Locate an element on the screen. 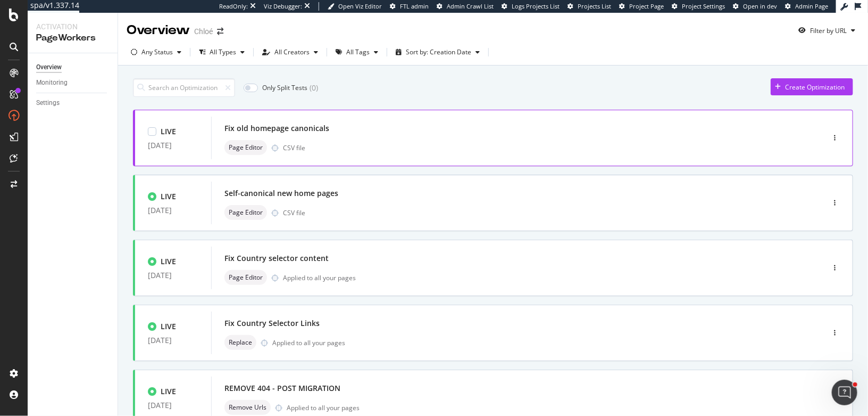  div: arrow-right-arrow-left is located at coordinates (220, 32).